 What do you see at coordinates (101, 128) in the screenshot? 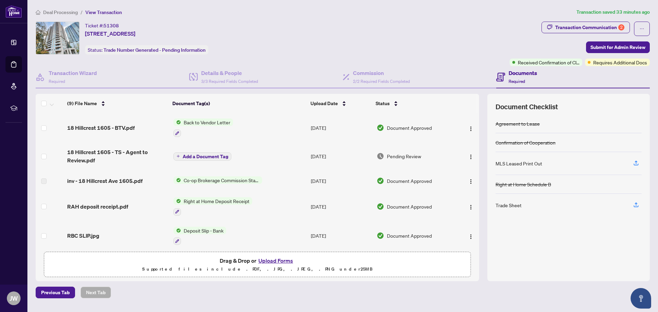
I see `span: 18 Hillcrest 1605 - BTV.pdf` at bounding box center [101, 128].